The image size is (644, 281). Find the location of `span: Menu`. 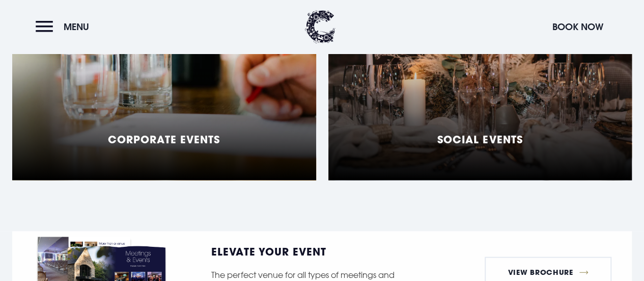

span: Menu is located at coordinates (76, 26).